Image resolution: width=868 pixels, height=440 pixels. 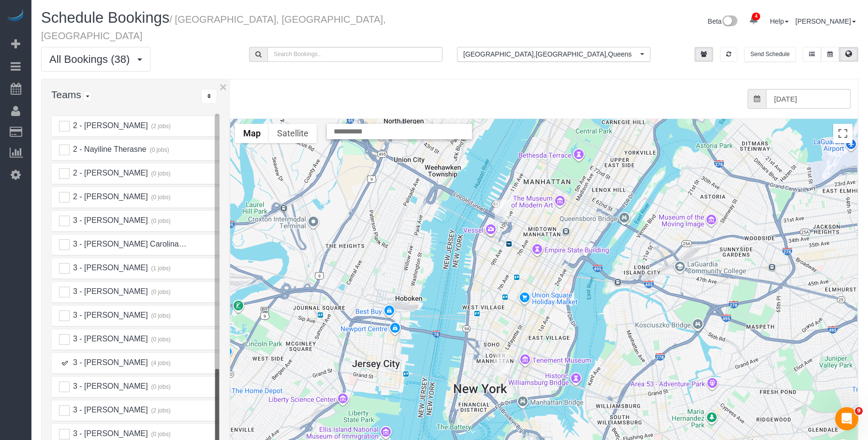 What do you see at coordinates (160, 363) in the screenshot?
I see `small: (4 jobs)` at bounding box center [160, 363].